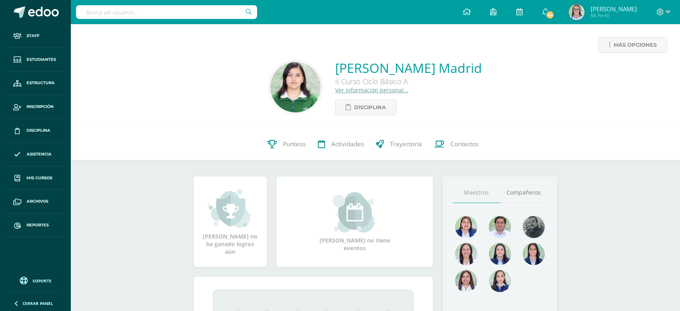 This screenshot has height=311, width=680. Describe the element at coordinates (35, 280) in the screenshot. I see `a: Soporte` at that location.